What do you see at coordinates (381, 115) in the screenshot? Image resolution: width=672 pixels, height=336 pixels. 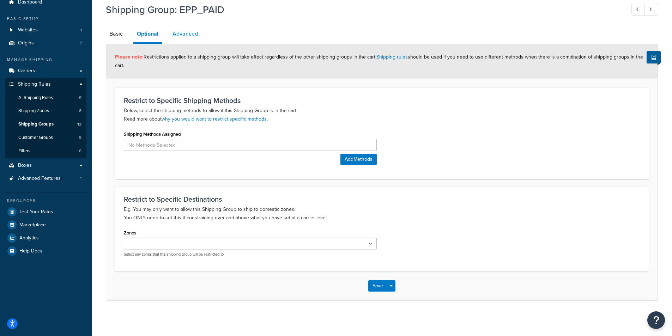 I see `p: Below, select the shipping methods to allow if this Shipping Group is in the cart. Read more about .` at bounding box center [381, 115].